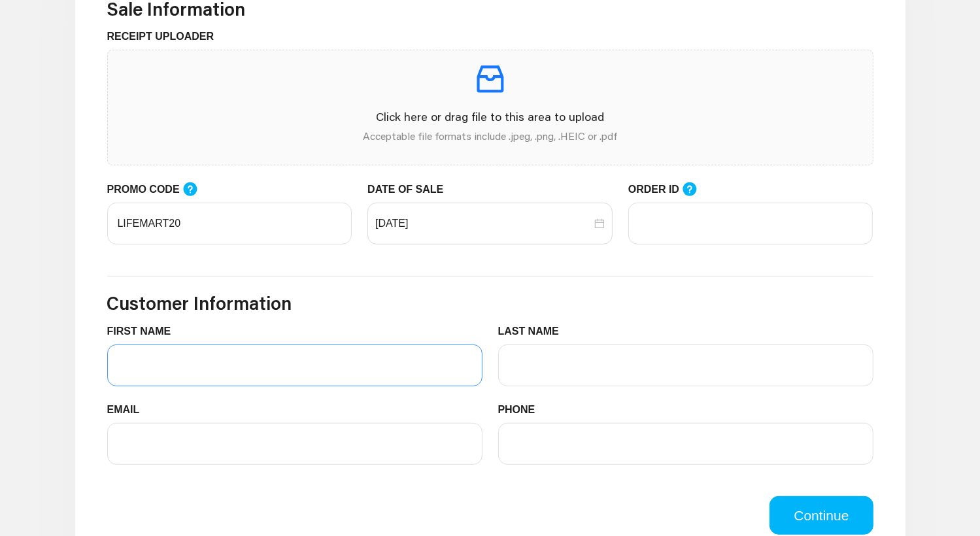 Image resolution: width=980 pixels, height=536 pixels. Describe the element at coordinates (670, 189) in the screenshot. I see `label: ORDER ID` at that location.